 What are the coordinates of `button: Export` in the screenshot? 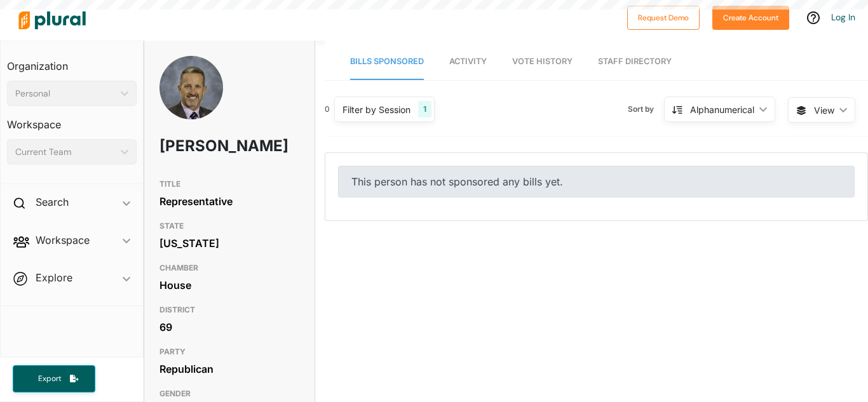 It's located at (54, 378).